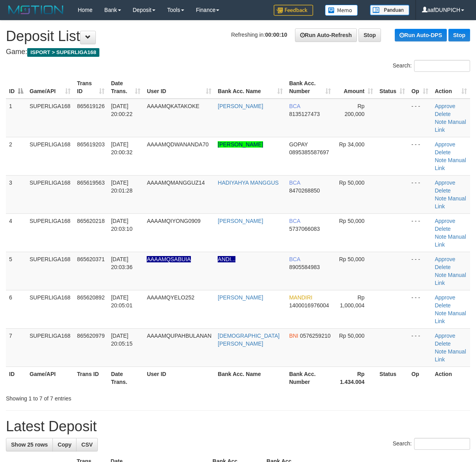 The image size is (476, 462). What do you see at coordinates (170, 297) in the screenshot?
I see `span: AAAAMQYELO252` at bounding box center [170, 297].